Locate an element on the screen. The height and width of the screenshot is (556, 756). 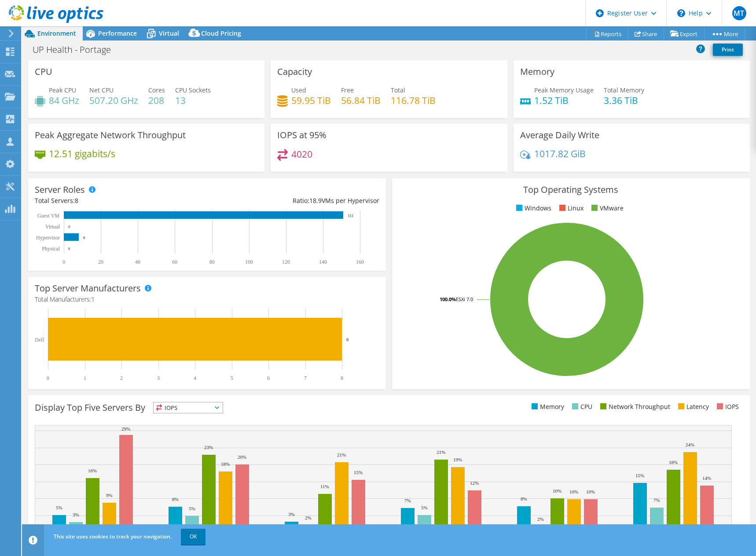
text: 3 is located at coordinates (159, 378).